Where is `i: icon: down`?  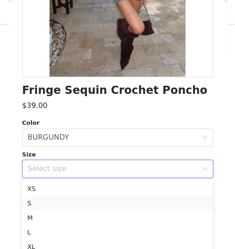 i: icon: down is located at coordinates (205, 169).